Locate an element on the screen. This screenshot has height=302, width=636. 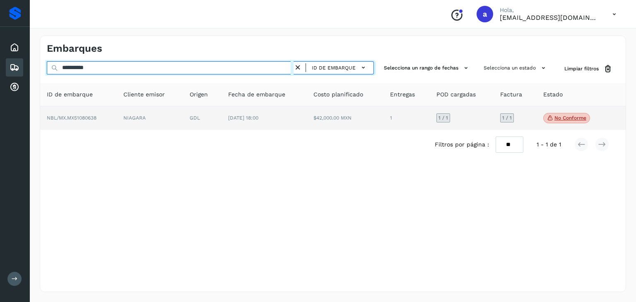
button: ID de embarque is located at coordinates (339, 67).